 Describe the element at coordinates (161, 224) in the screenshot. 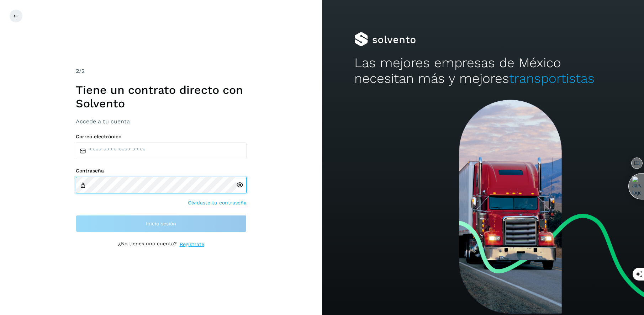

I see `span: Inicia sesión` at that location.